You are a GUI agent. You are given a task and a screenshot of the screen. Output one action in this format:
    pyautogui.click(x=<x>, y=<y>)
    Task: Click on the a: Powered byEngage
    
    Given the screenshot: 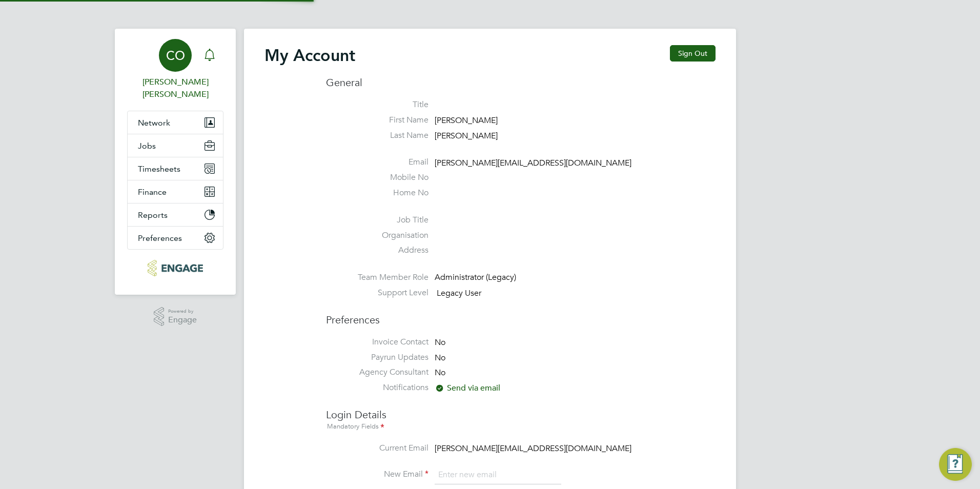 What is the action you would take?
    pyautogui.click(x=175, y=317)
    